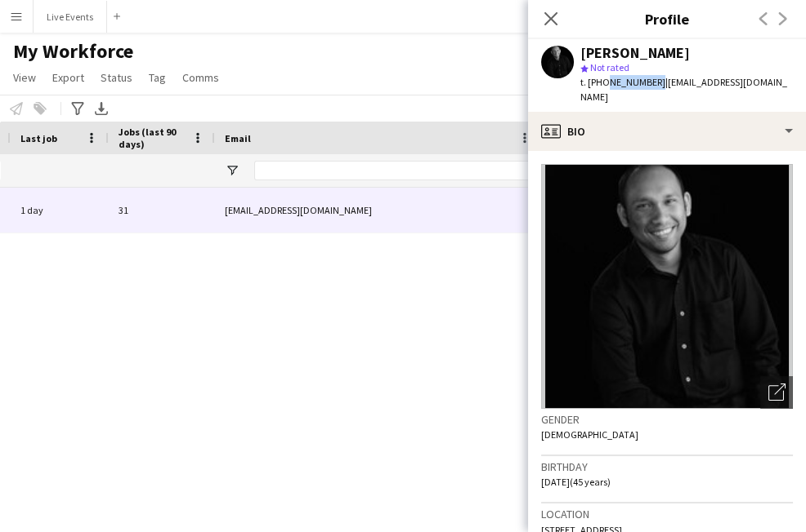  What do you see at coordinates (24, 78) in the screenshot?
I see `a: View` at bounding box center [24, 78].